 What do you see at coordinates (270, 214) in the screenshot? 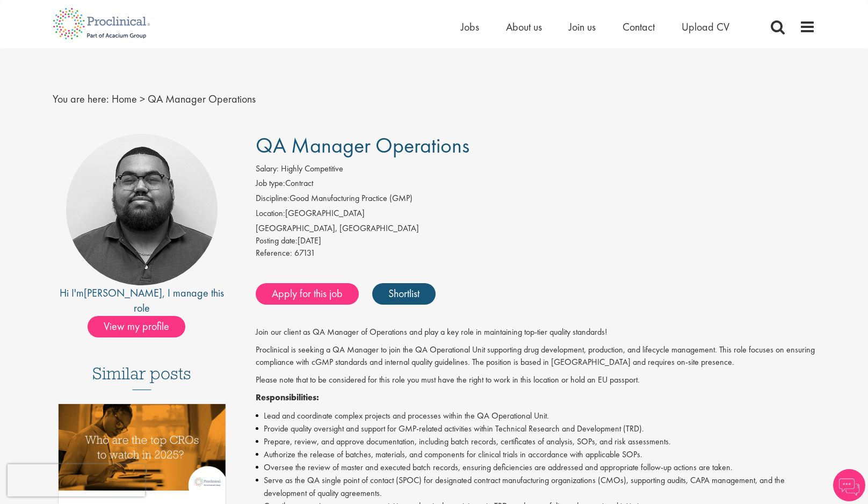
I see `label: Location:` at bounding box center [270, 214].